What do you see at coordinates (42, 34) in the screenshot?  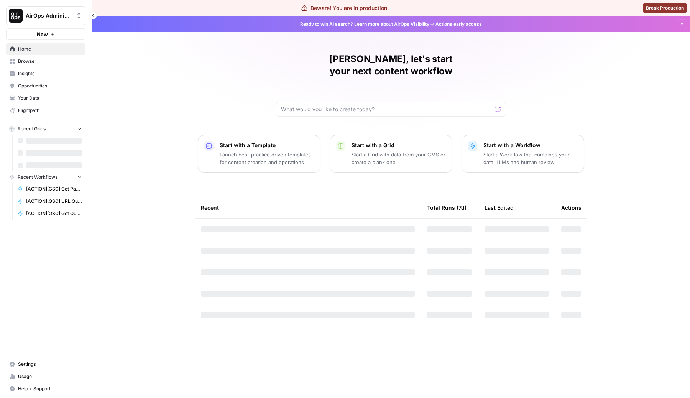 I see `span: New` at bounding box center [42, 34].